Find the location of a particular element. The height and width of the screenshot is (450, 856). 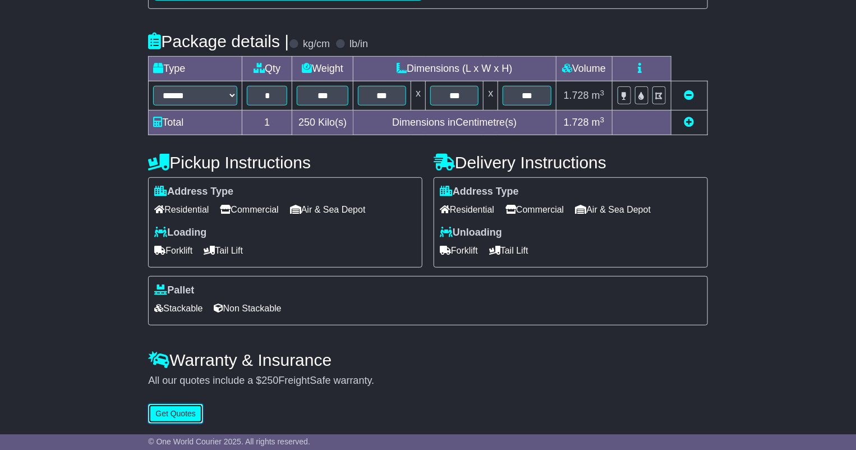

a: Add new item is located at coordinates (689, 122).